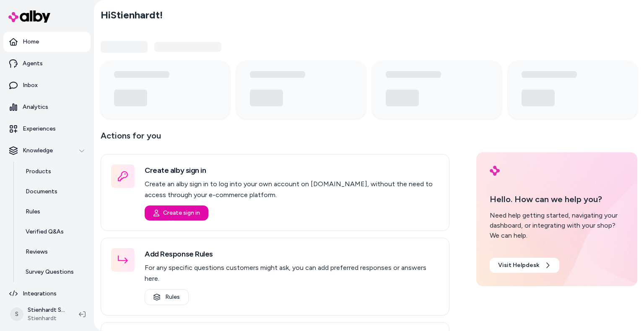 The height and width of the screenshot is (331, 644). What do you see at coordinates (36, 252) in the screenshot?
I see `p: Reviews` at bounding box center [36, 252].